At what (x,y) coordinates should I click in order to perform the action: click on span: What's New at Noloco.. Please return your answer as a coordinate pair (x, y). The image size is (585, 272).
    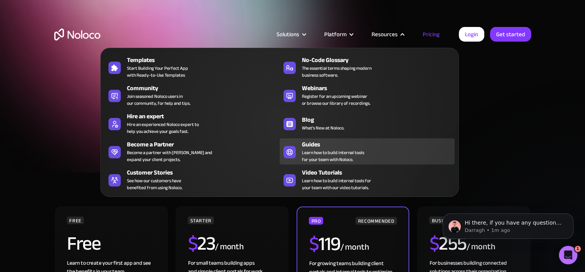
    Looking at the image, I should click on (323, 128).